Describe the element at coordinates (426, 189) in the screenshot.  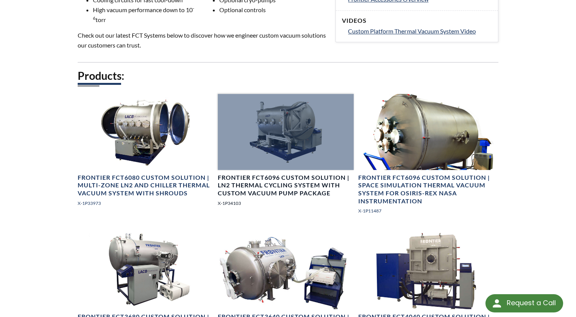
I see `h4: Frontier FCT6096 Custom Solution | Space Simulation Thermal Vacuum System for OSIRIS-REx NASA Ins...` at that location.